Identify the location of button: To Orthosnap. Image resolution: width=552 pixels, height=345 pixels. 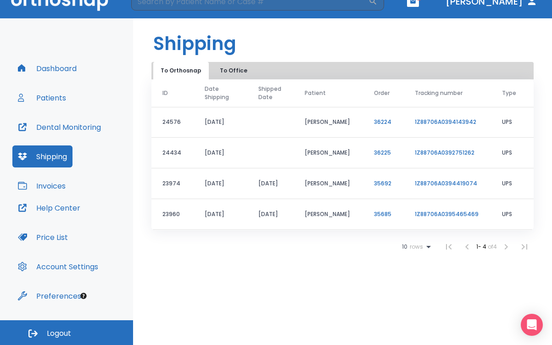
(181, 71).